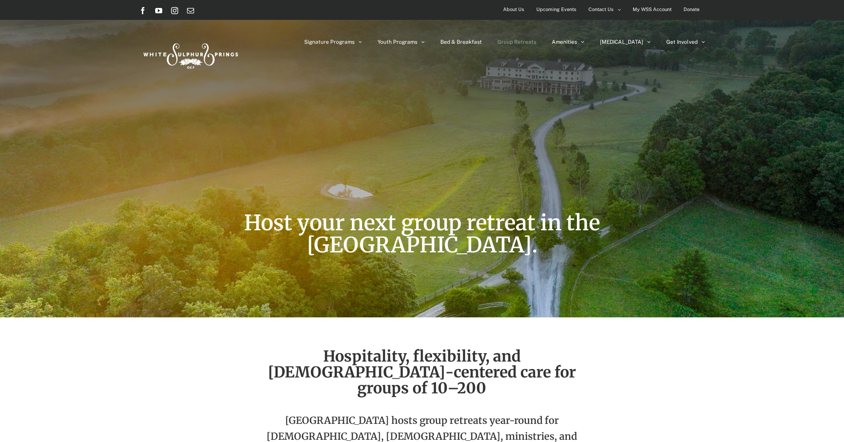 The height and width of the screenshot is (442, 844). Describe the element at coordinates (564, 42) in the screenshot. I see `span: Amenities` at that location.